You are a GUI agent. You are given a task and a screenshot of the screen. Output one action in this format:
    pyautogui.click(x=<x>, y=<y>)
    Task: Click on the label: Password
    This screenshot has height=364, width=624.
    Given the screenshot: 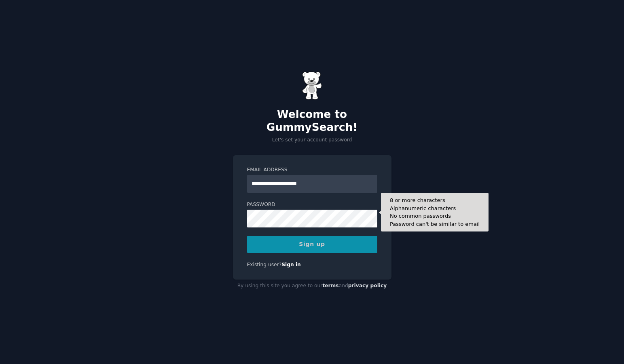 What is the action you would take?
    pyautogui.click(x=312, y=205)
    